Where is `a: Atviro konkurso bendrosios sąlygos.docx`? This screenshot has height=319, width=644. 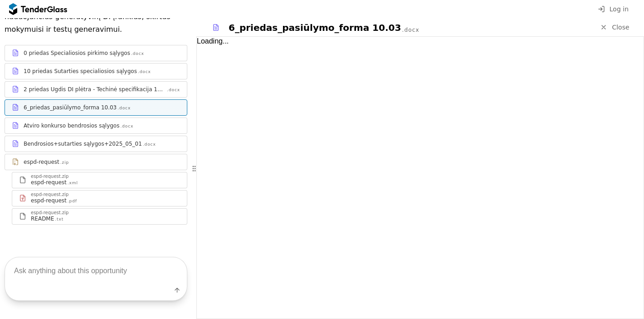 a: Atviro konkurso bendrosios sąlygos.docx is located at coordinates (96, 126).